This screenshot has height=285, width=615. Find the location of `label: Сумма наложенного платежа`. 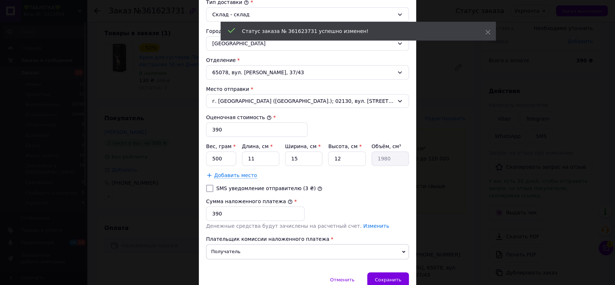

label: Сумма наложенного платежа is located at coordinates (249, 202).